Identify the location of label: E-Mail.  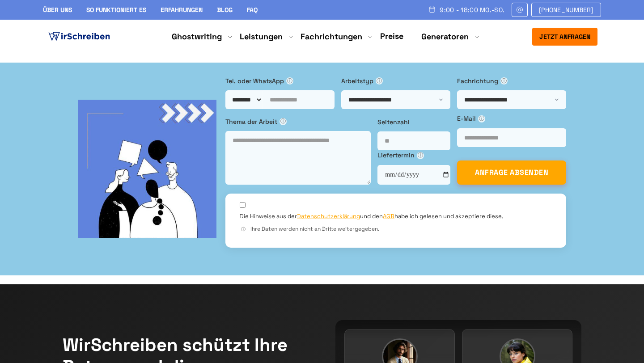
(512, 118).